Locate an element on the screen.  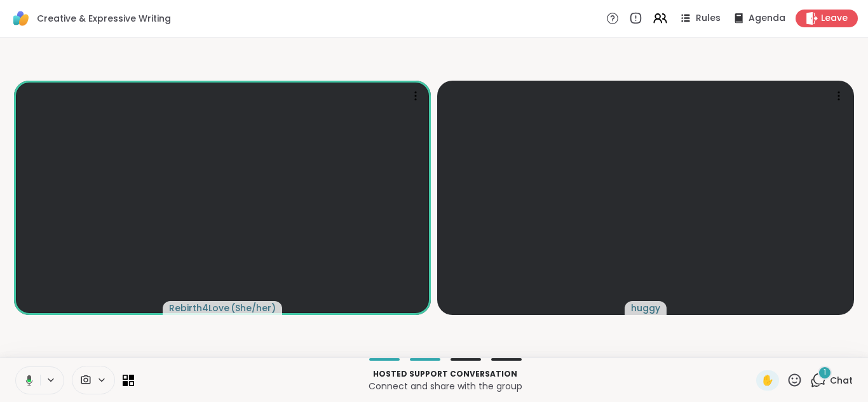
span: ( She/her ) is located at coordinates (253, 308).